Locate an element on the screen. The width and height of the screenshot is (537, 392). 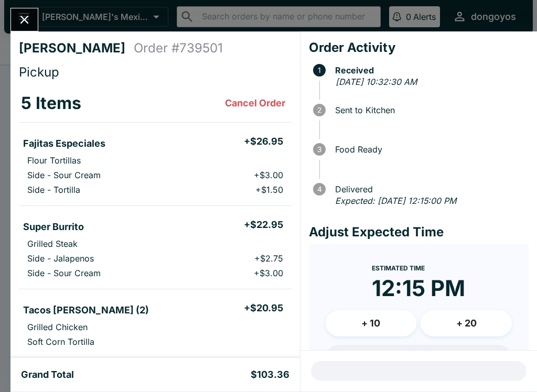
time: 12:15 PM is located at coordinates (418, 288).